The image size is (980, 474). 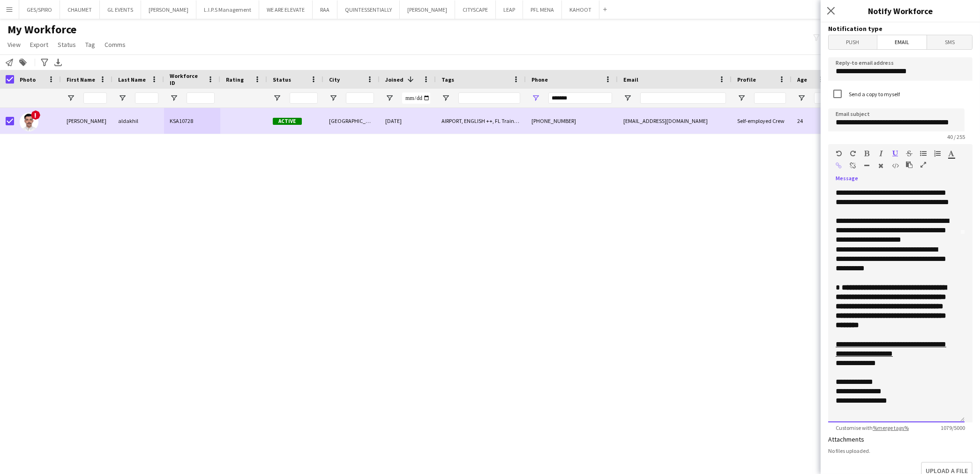 What do you see at coordinates (872, 428) in the screenshot?
I see `span: Customise with` at bounding box center [872, 428].